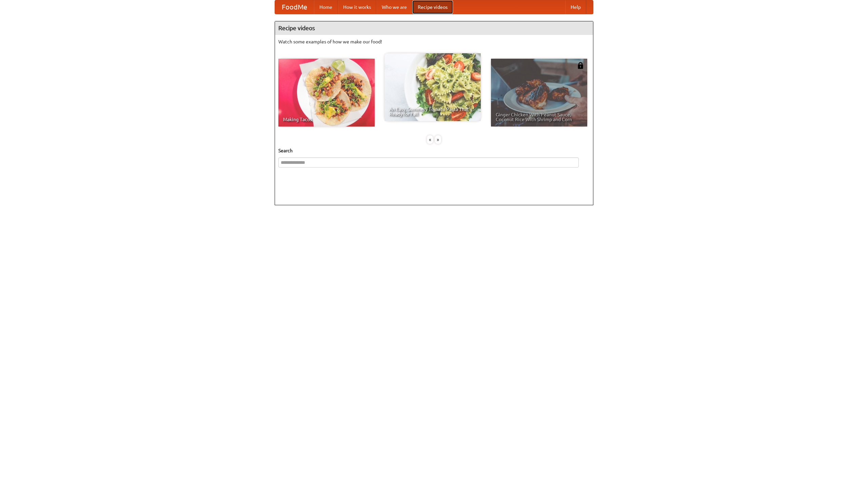 This screenshot has height=480, width=868. What do you see at coordinates (357, 7) in the screenshot?
I see `a: How it works` at bounding box center [357, 7].